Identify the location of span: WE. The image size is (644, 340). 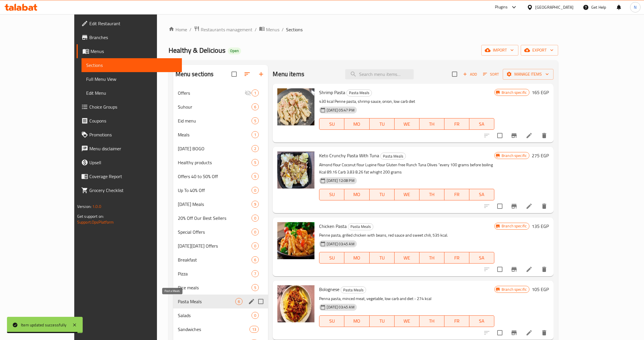
(407, 258).